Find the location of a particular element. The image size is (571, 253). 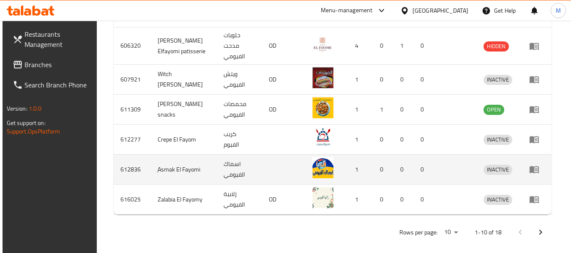

td: Zalabia El Fayomy is located at coordinates (184, 200).